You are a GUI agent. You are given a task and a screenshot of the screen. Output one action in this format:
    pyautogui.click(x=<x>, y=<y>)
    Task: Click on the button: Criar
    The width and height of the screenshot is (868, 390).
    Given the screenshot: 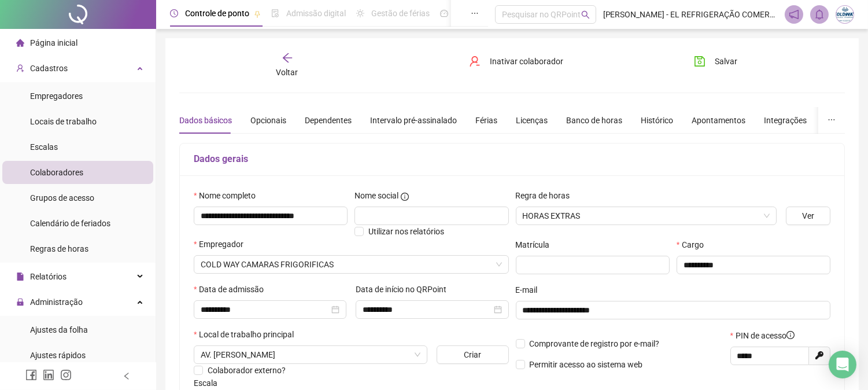 What is the action you would take?
    pyautogui.click(x=473, y=355)
    